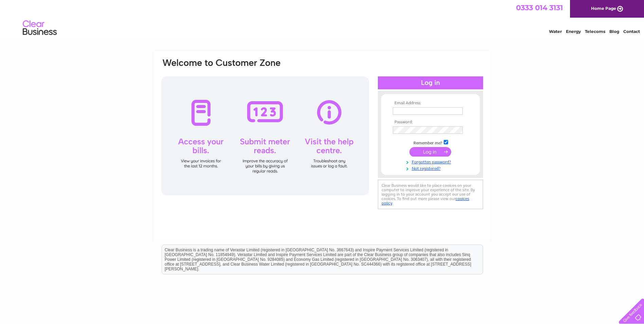 The height and width of the screenshot is (324, 644). I want to click on a: 0333 014 3131, so click(539, 7).